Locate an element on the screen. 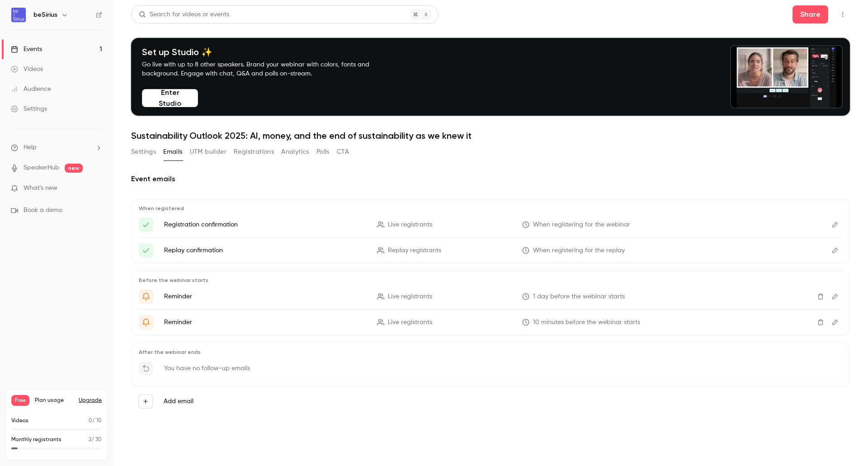  button: Registrations is located at coordinates (254, 152).